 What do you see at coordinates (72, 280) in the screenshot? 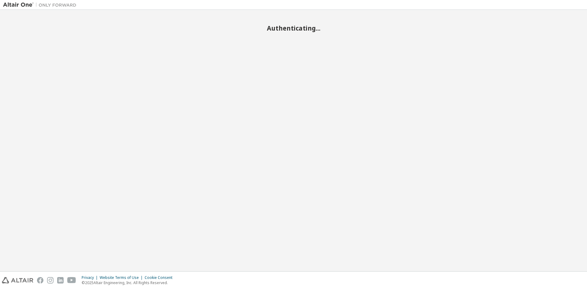
I see `img: youtube.svg` at bounding box center [72, 280].